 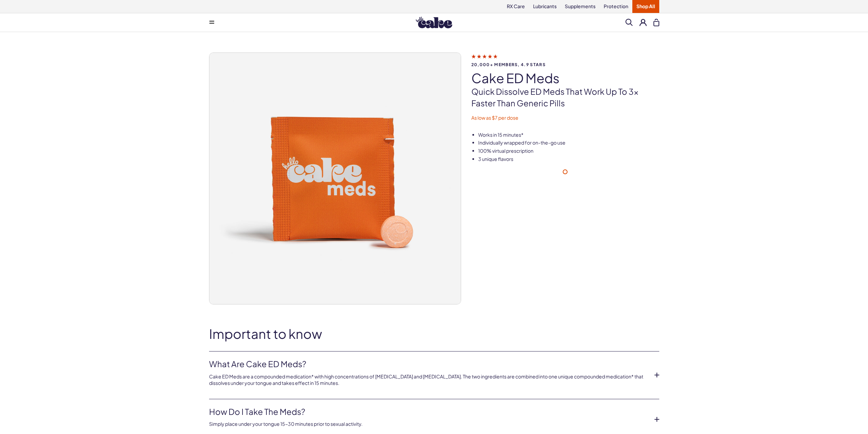 I want to click on a: What are Cake ED Meds?, so click(x=428, y=364).